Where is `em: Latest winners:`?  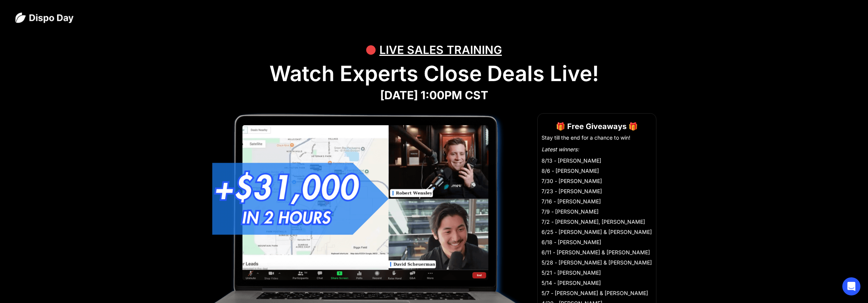
em: Latest winners: is located at coordinates (560, 149).